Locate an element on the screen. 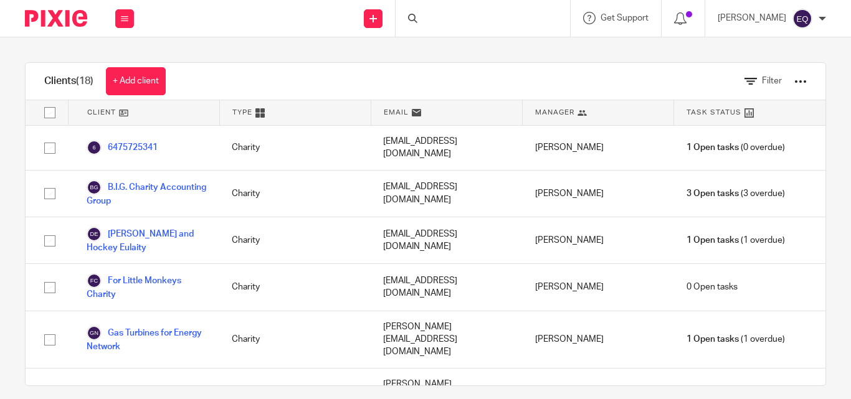 The height and width of the screenshot is (399, 851). input: Select all is located at coordinates (50, 113).